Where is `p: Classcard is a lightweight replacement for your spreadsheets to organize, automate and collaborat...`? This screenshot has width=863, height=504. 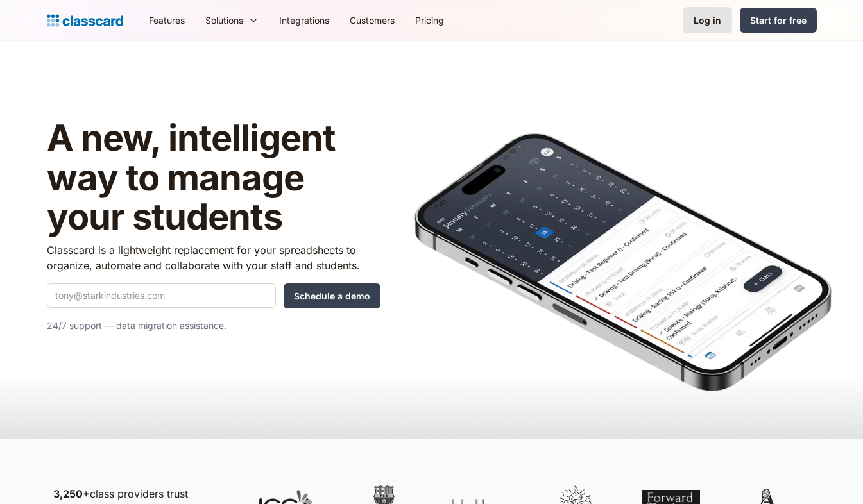 p: Classcard is a lightweight replacement for your spreadsheets to organize, automate and collaborat... is located at coordinates (214, 258).